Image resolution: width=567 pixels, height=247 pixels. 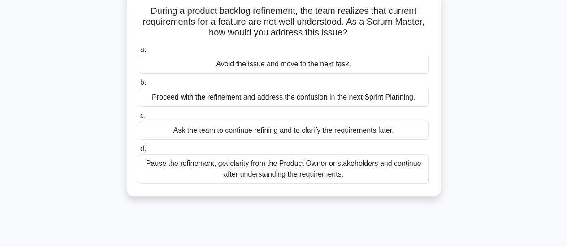 What do you see at coordinates (284, 64) in the screenshot?
I see `div: Avoid the issue and move to the next task.` at bounding box center [284, 64].